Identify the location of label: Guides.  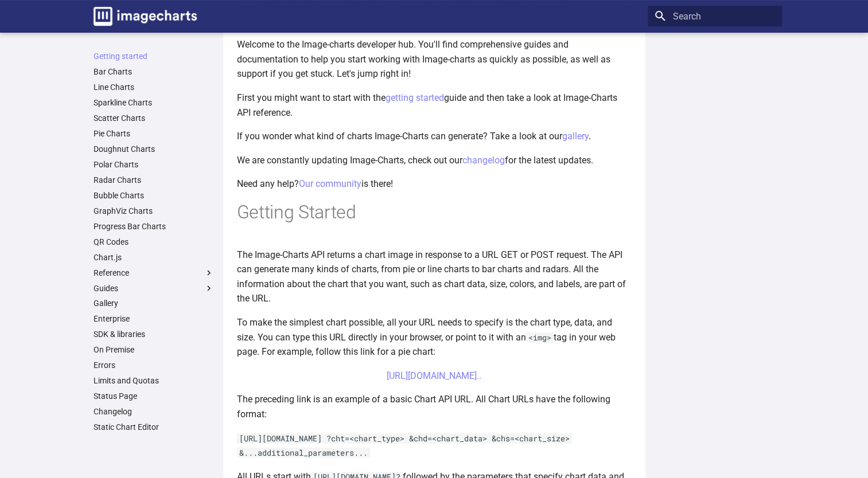
(154, 289).